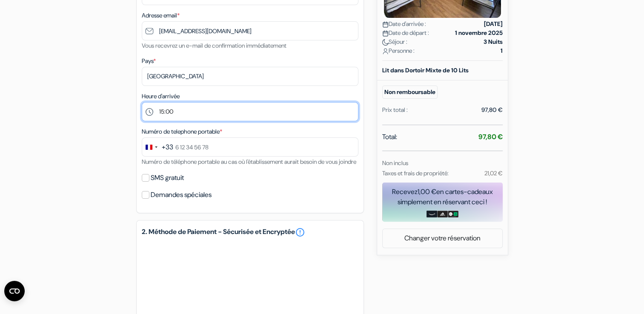 This screenshot has width=644, height=314. Describe the element at coordinates (442, 238) in the screenshot. I see `a: Changer votre réservation` at that location.